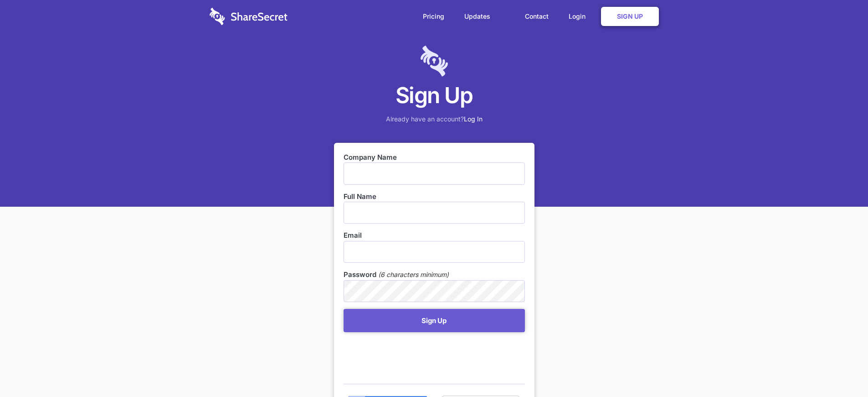  I want to click on a: Login, so click(579, 17).